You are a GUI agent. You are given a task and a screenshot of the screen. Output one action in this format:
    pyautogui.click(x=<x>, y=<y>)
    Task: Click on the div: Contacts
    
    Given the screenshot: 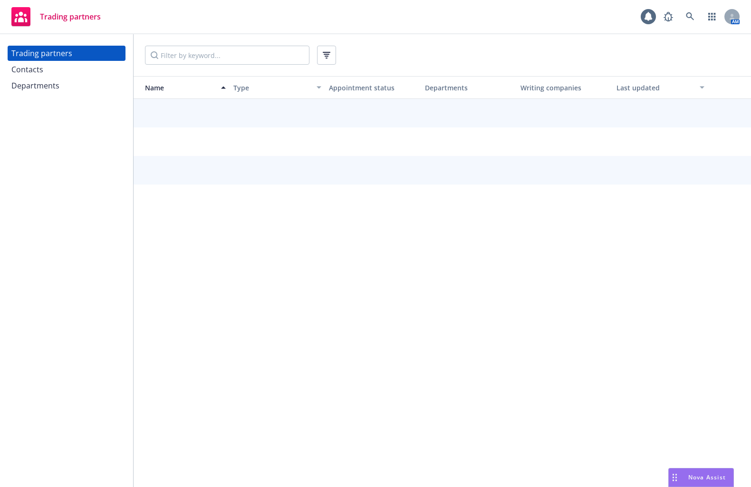 What is the action you would take?
    pyautogui.click(x=27, y=69)
    